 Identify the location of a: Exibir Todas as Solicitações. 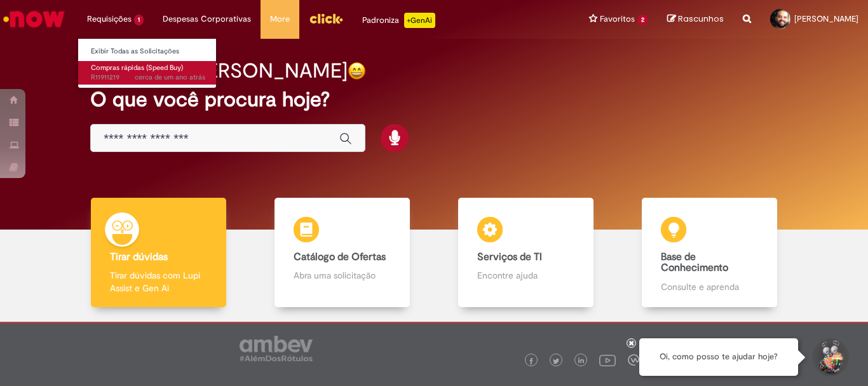
(148, 52).